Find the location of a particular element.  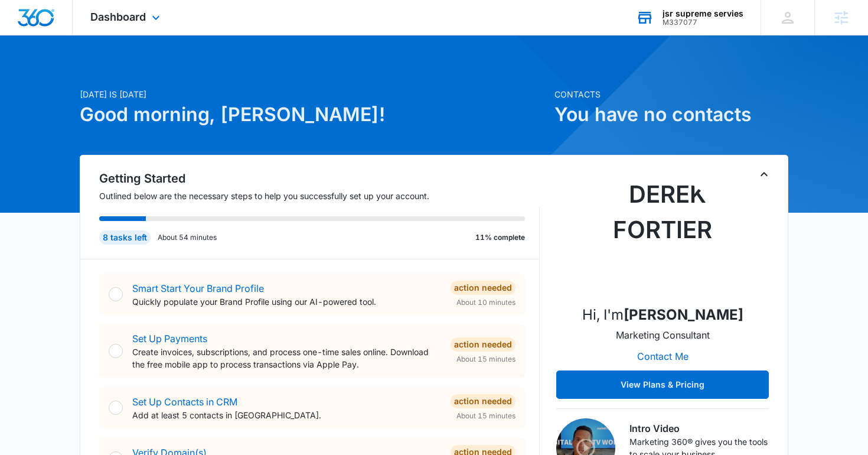

p: Quickly populate your Brand Profile using our AI-powered tool. is located at coordinates (286, 301).